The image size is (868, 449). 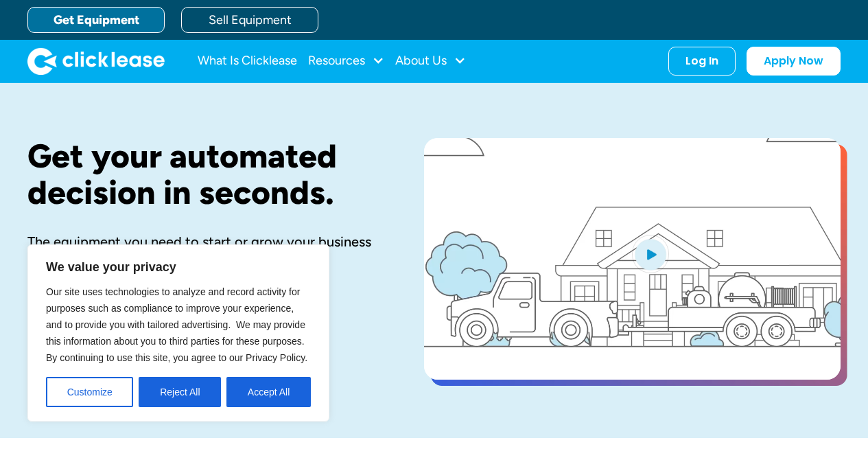 What do you see at coordinates (702, 61) in the screenshot?
I see `div: Log In` at bounding box center [702, 61].